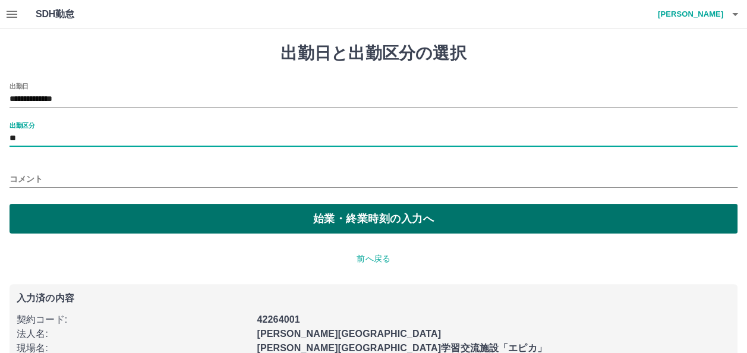 This screenshot has height=353, width=747. I want to click on p: 法人名 :, so click(133, 334).